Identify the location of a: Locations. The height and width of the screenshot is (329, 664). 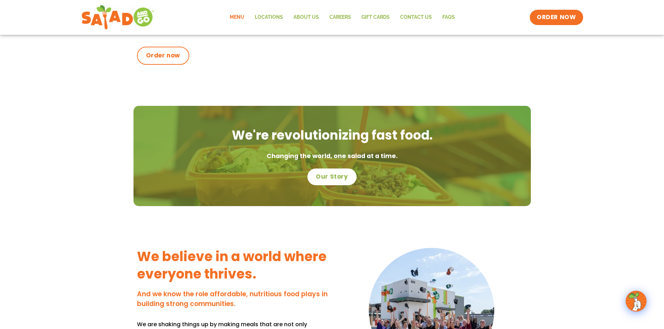
(269, 17).